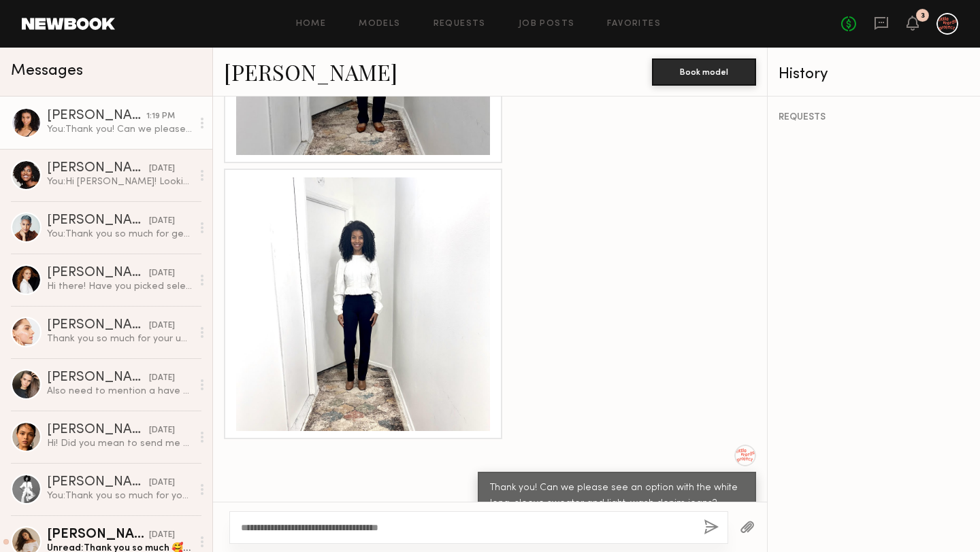 This screenshot has width=980, height=552. I want to click on a: Requests, so click(460, 24).